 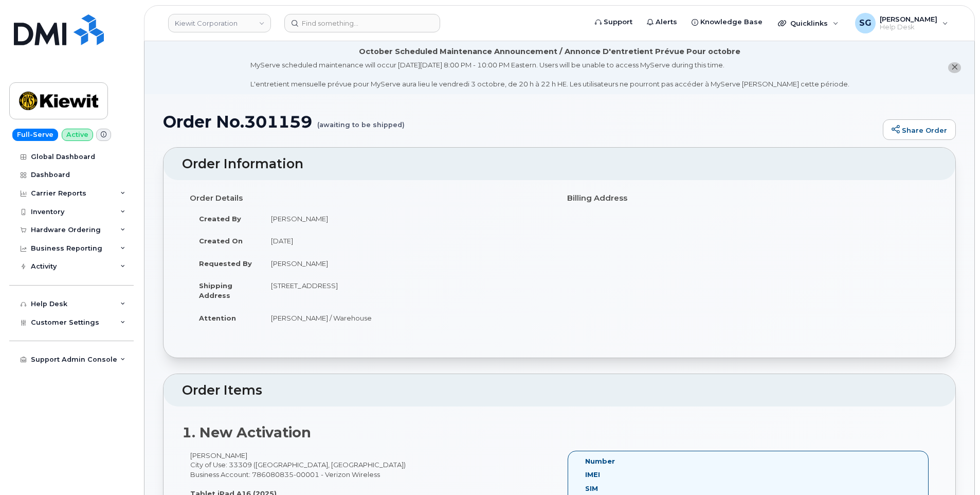 I want to click on a: Share Order, so click(x=919, y=130).